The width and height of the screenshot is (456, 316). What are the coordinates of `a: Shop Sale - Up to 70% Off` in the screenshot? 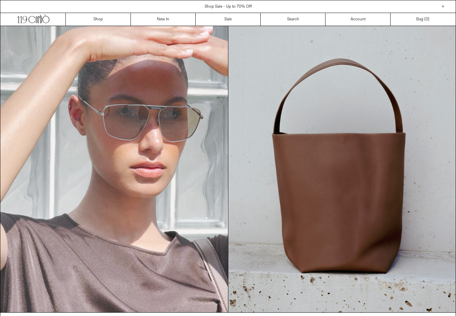 It's located at (228, 7).